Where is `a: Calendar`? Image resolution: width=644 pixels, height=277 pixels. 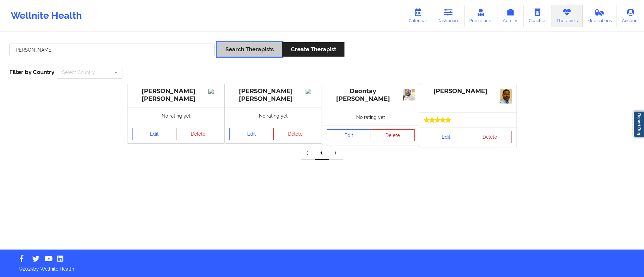
a: Calendar is located at coordinates (418, 16).